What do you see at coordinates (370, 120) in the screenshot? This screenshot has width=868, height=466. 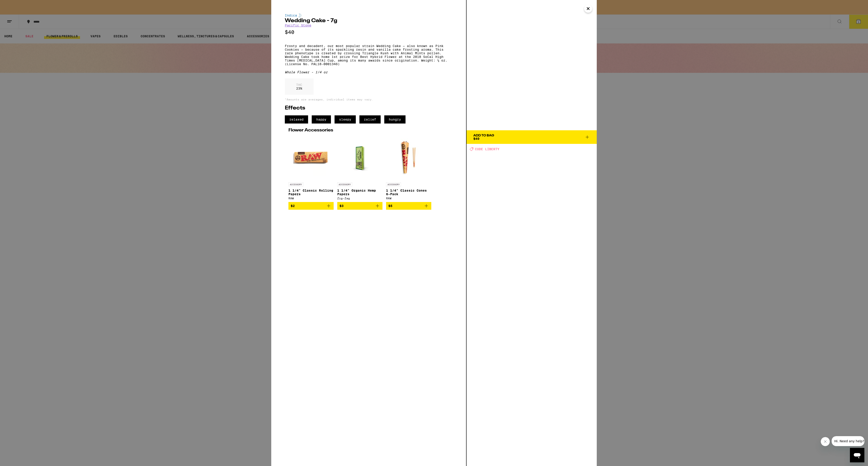 I see `span: relief` at bounding box center [370, 120].